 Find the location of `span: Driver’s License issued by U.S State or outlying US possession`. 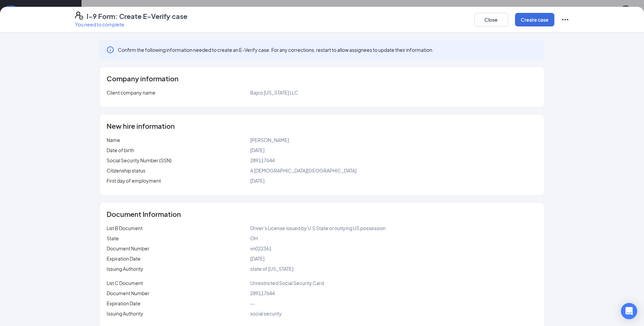

span: Driver’s License issued by U.S State or outlying US possession is located at coordinates (318, 228).